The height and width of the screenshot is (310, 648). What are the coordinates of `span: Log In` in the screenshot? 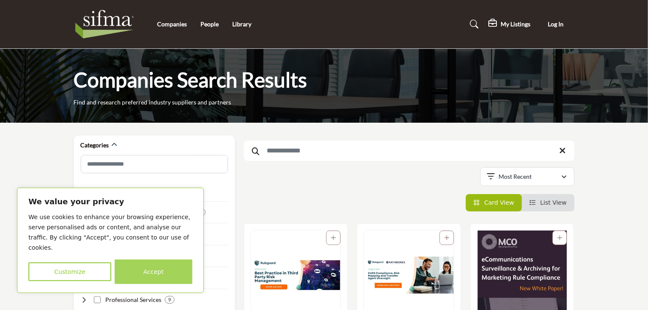 It's located at (555, 24).